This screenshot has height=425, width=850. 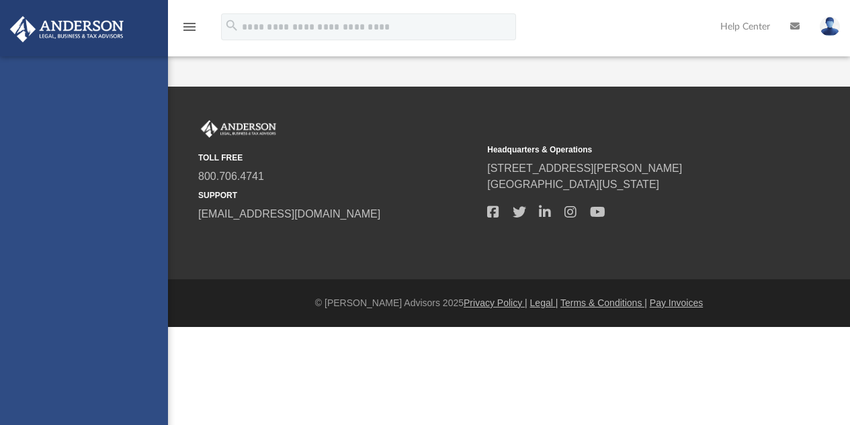 I want to click on a: Privacy Policy |, so click(x=495, y=303).